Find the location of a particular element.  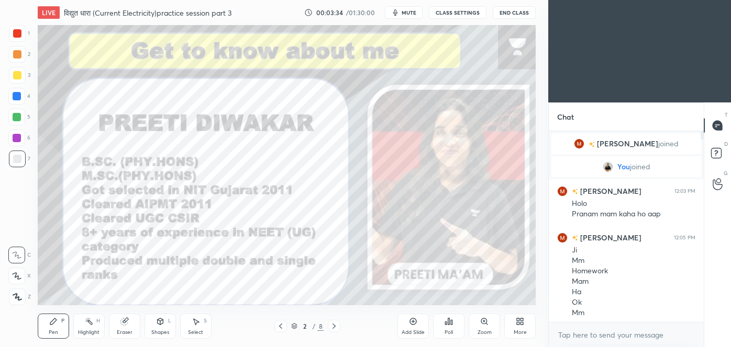

button: CLASS SETTINGS is located at coordinates (457, 13).